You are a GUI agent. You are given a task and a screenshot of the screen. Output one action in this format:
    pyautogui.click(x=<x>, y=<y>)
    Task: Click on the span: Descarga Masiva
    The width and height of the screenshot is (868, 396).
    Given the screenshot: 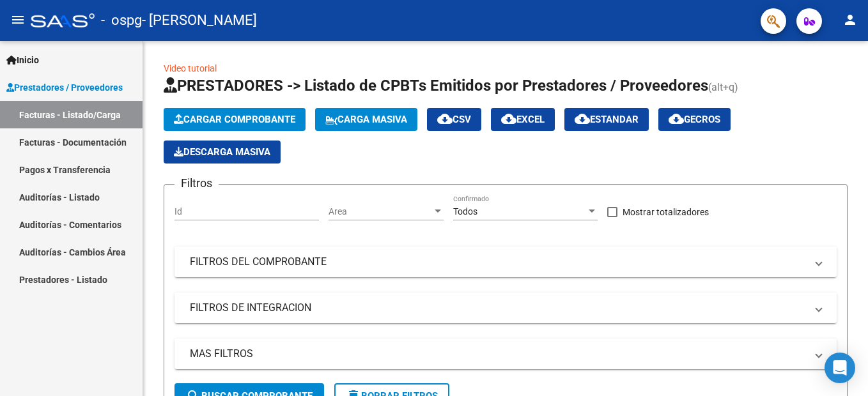 What is the action you would take?
    pyautogui.click(x=222, y=152)
    